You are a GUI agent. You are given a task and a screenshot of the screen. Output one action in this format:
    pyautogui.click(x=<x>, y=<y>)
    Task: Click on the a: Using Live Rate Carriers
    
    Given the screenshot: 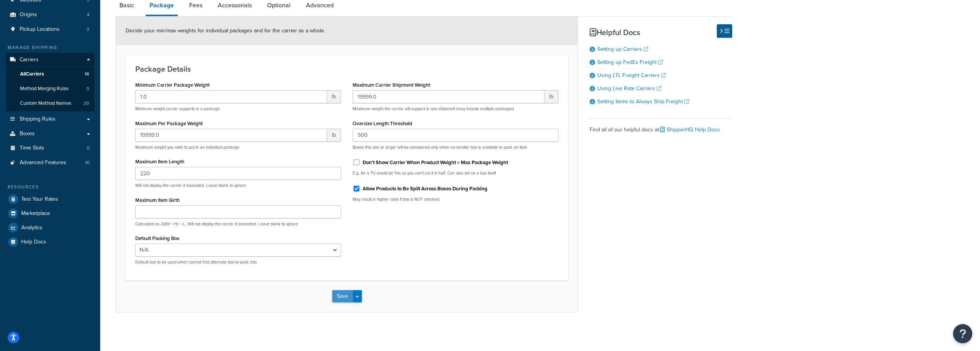 What is the action you would take?
    pyautogui.click(x=629, y=88)
    